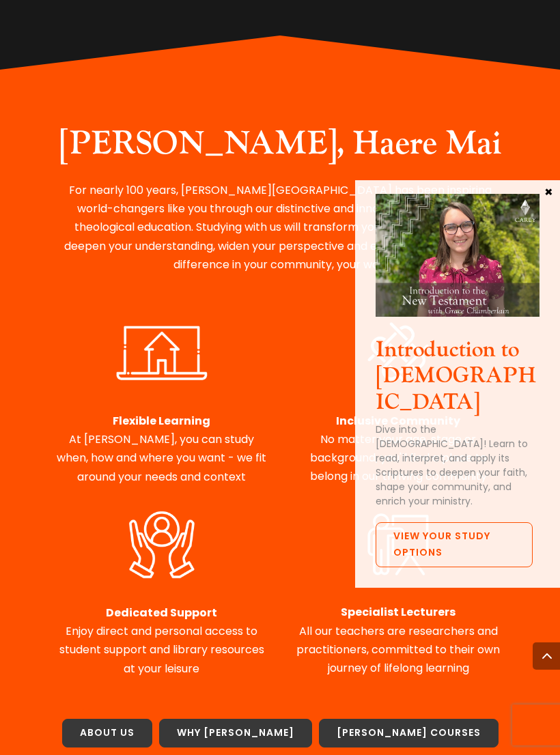 This screenshot has height=755, width=560. What do you see at coordinates (161, 420) in the screenshot?
I see `strong: Flexible Learning` at bounding box center [161, 420].